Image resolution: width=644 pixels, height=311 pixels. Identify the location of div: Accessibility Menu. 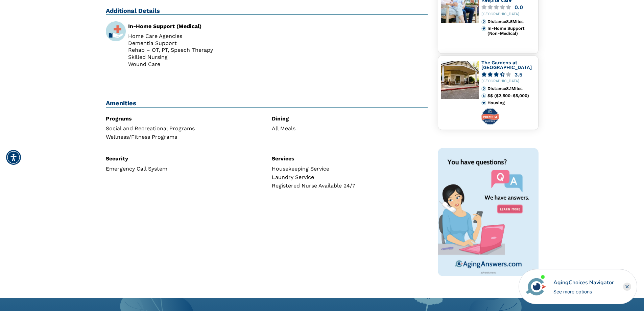
(14, 157).